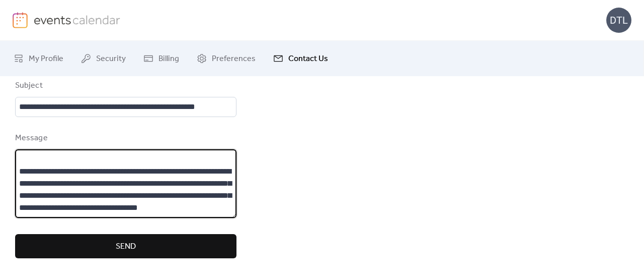 The height and width of the screenshot is (278, 644). Describe the element at coordinates (161, 58) in the screenshot. I see `a: Billing` at that location.